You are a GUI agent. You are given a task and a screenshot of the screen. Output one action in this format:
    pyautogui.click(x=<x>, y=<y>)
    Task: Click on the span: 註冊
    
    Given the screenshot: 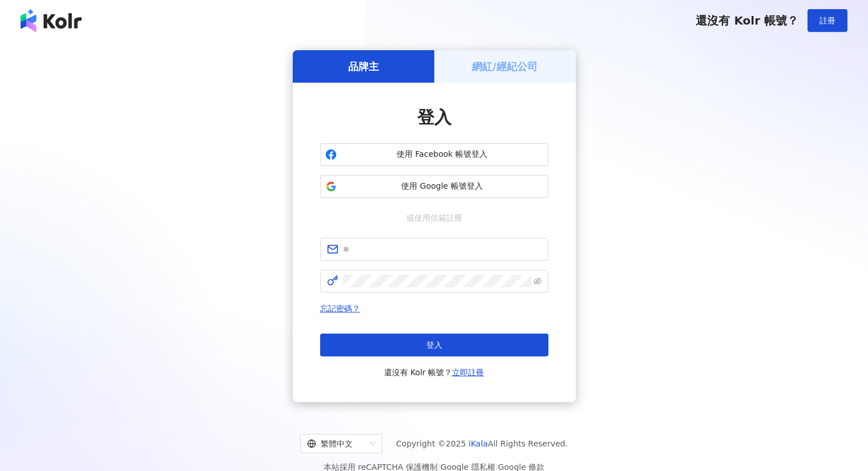 What is the action you would take?
    pyautogui.click(x=828, y=21)
    